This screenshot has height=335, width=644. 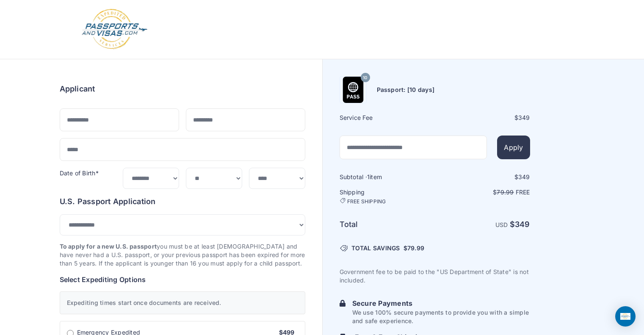 What do you see at coordinates (405, 90) in the screenshot?
I see `h6: Passport: [10 days]` at bounding box center [405, 90].